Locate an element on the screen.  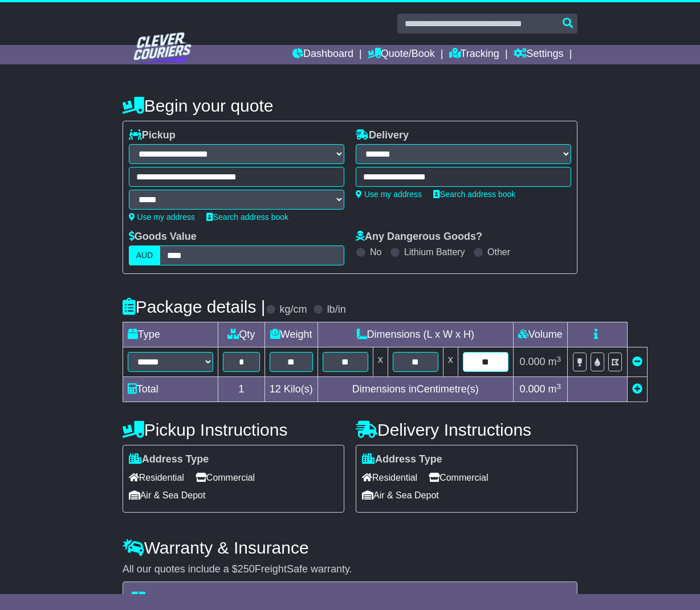
td: Dimensions (L x W x H) is located at coordinates (415, 335).